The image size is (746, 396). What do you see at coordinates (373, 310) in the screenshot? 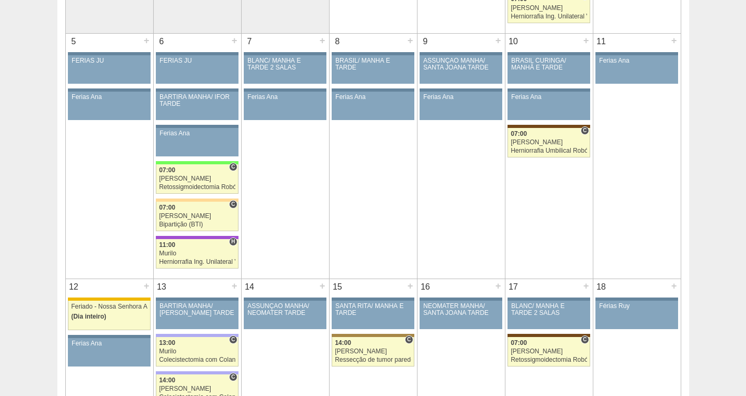
I see `div: SANTA RITA/ MANHÃ E TARDE` at bounding box center [373, 310].